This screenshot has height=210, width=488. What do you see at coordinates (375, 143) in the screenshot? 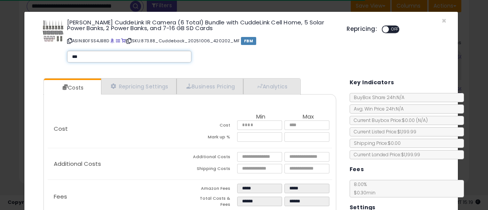
I see `span: Shipping Price: $0.00` at bounding box center [375, 143].